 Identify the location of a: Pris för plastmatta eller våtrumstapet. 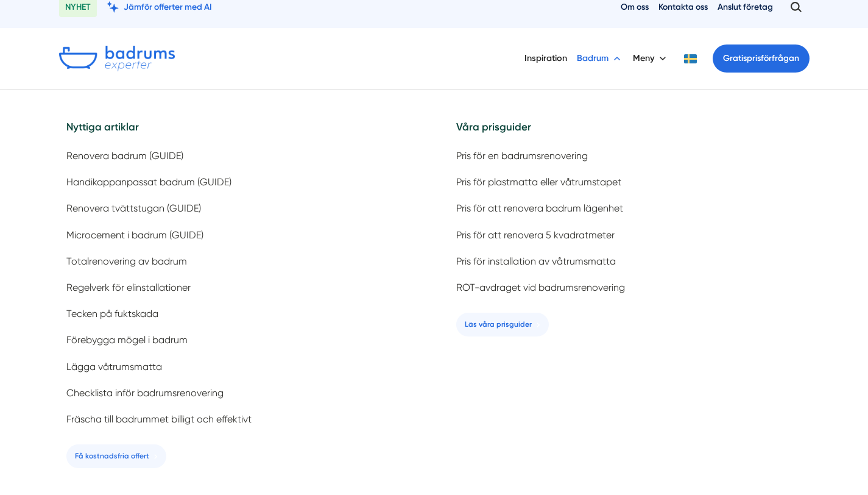
(630, 182).